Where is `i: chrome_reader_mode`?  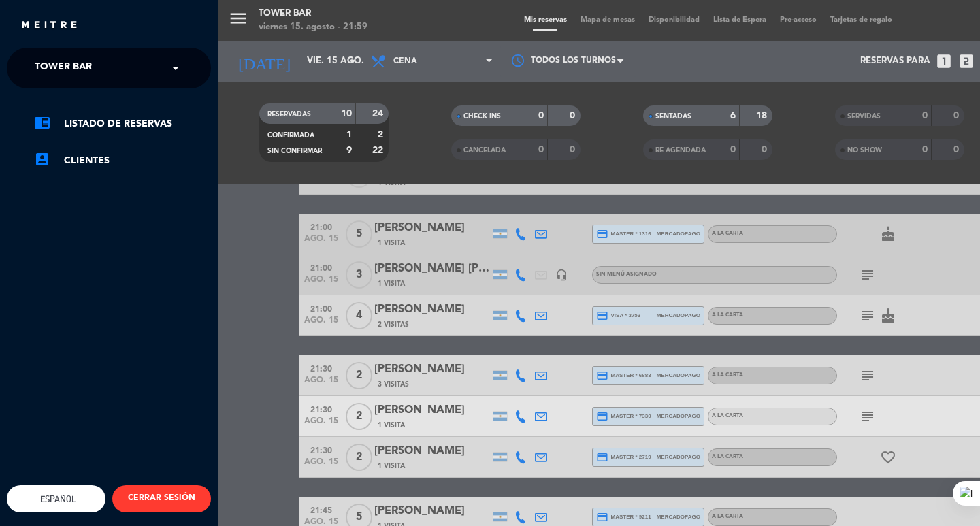 i: chrome_reader_mode is located at coordinates (42, 123).